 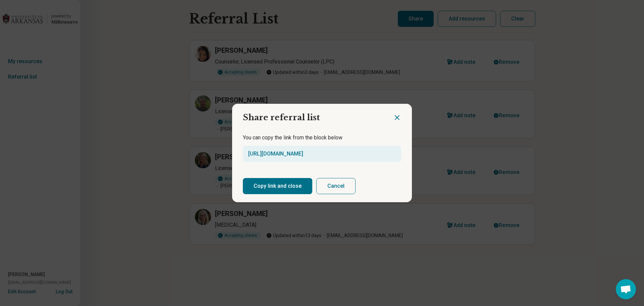 What do you see at coordinates (397, 117) in the screenshot?
I see `button: Close dialog` at bounding box center [397, 117].